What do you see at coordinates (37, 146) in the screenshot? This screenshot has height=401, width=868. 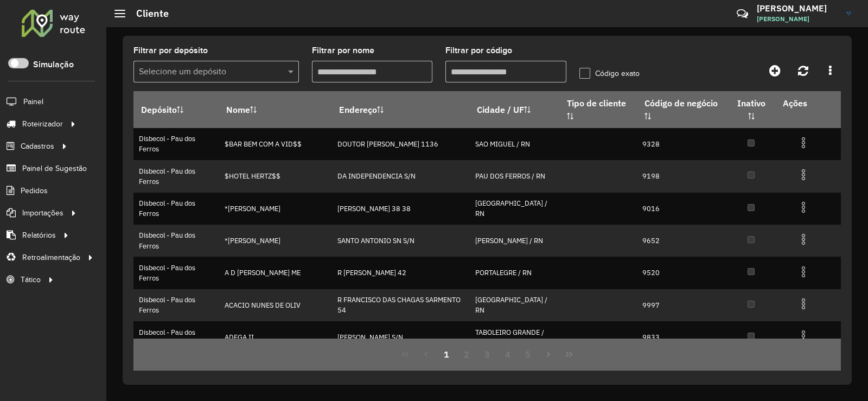 I see `span: Cadastros` at bounding box center [37, 146].